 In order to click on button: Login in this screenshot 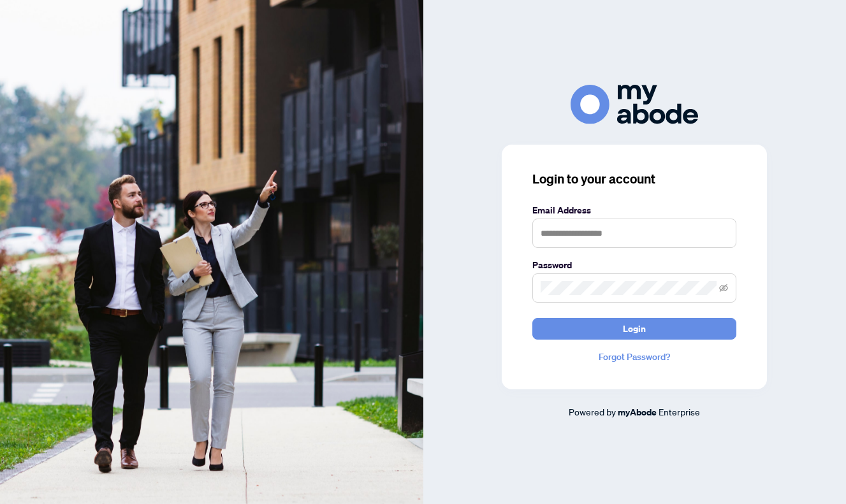, I will do `click(635, 329)`.